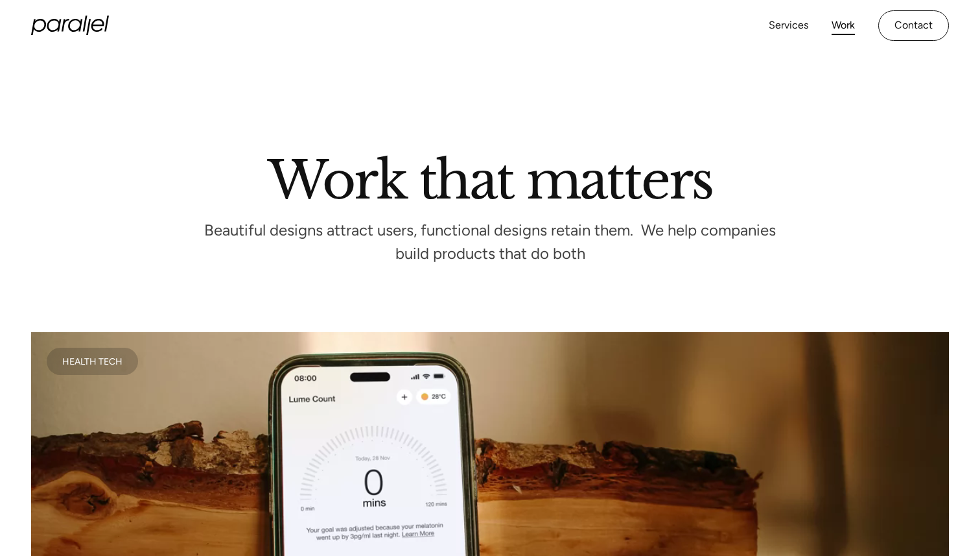 The image size is (980, 556). Describe the element at coordinates (788, 25) in the screenshot. I see `a: Services` at that location.